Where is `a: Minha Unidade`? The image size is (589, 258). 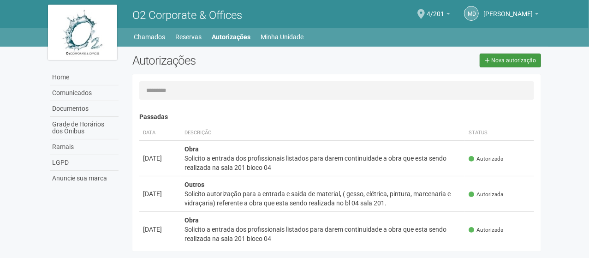 a: Minha Unidade is located at coordinates (282, 37).